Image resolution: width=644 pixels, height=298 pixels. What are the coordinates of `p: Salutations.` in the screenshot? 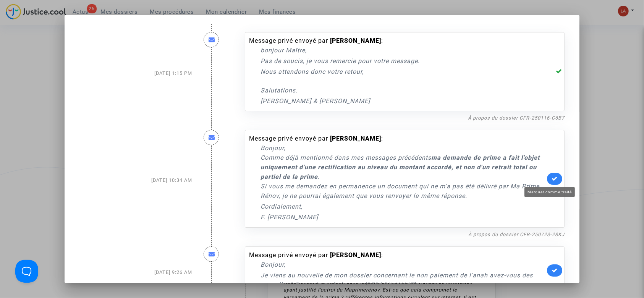 It's located at (402, 90).